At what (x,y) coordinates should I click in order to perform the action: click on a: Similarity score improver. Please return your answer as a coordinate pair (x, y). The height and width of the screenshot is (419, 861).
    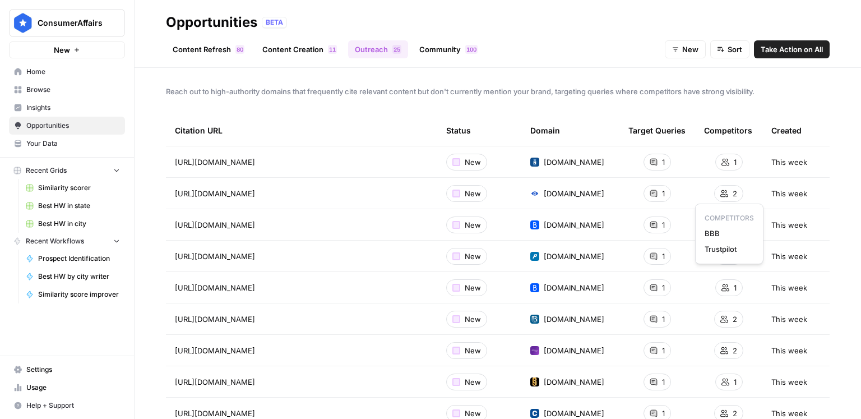
    Looking at the image, I should click on (73, 294).